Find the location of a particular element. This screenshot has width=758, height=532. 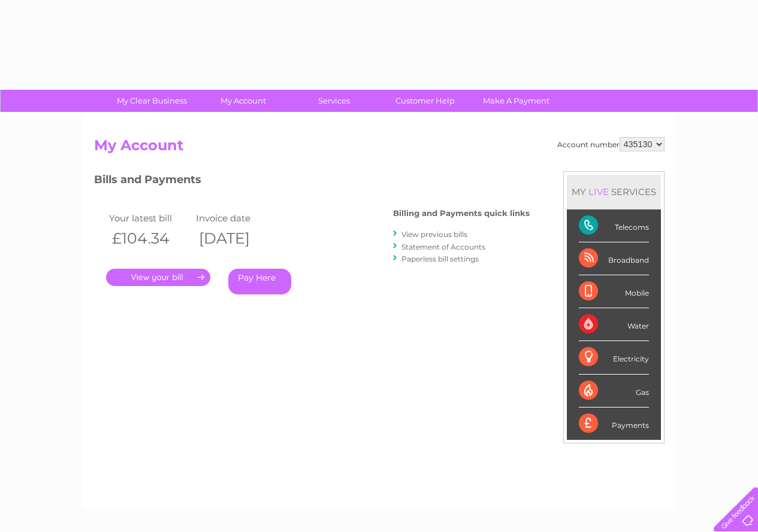

a: My Clear Business is located at coordinates (152, 101).